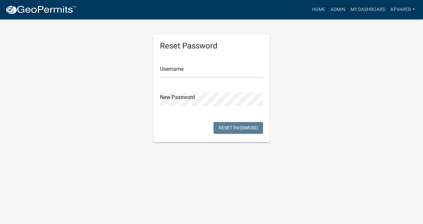  What do you see at coordinates (238, 128) in the screenshot?
I see `button: Reset Password` at bounding box center [238, 128].